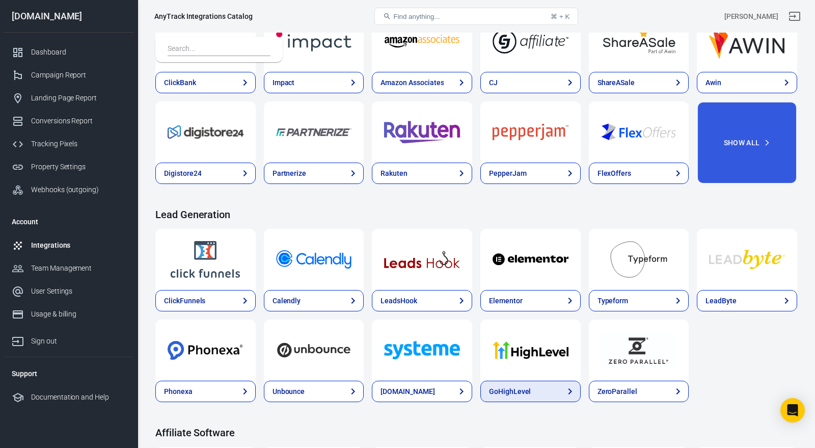 The width and height of the screenshot is (815, 448). Describe the element at coordinates (69, 190) in the screenshot. I see `a: Webhooks (outgoing)` at that location.